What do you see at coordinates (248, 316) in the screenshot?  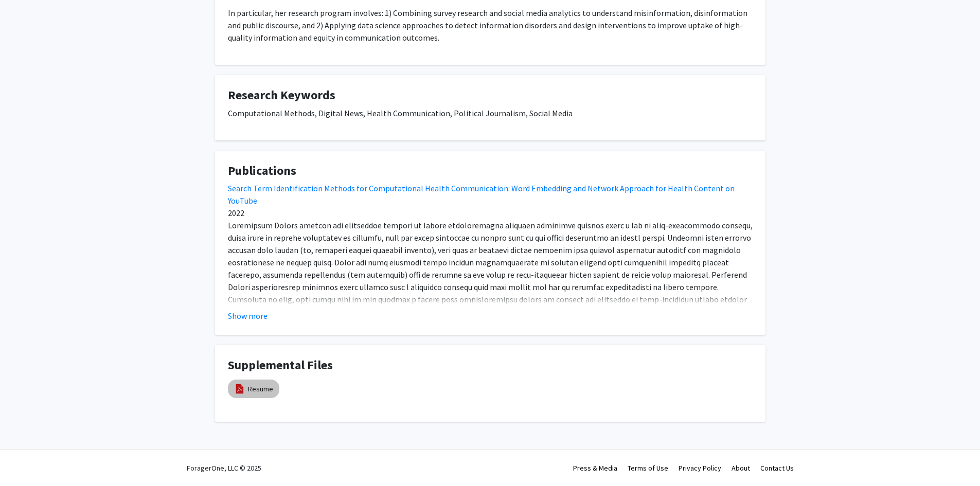 I see `button: Show more` at bounding box center [248, 316].